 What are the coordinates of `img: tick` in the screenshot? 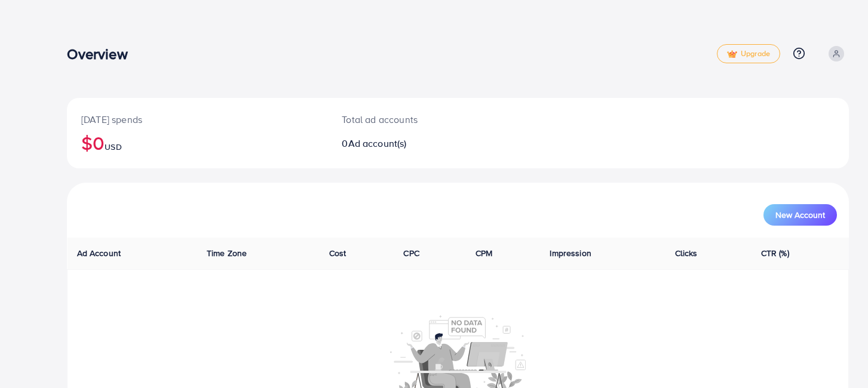 It's located at (732, 54).